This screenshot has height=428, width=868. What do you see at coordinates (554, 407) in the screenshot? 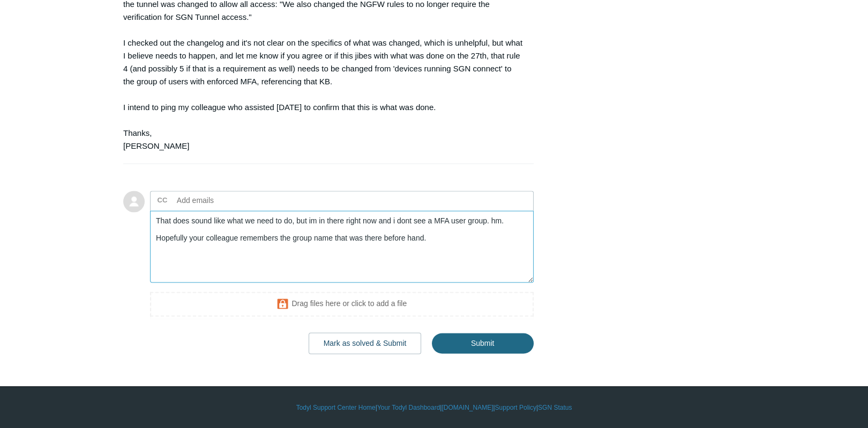
I see `a: SGN Status` at bounding box center [554, 407].